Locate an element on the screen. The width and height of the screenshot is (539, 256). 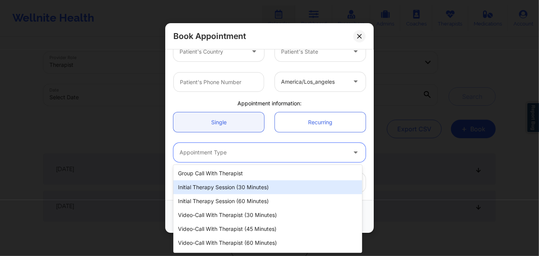
a: Single is located at coordinates (219, 122).